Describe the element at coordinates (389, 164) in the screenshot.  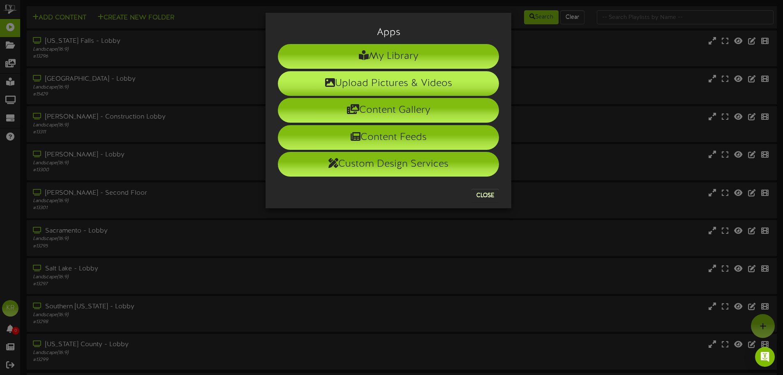
I see `li: Custom Design Services` at that location.